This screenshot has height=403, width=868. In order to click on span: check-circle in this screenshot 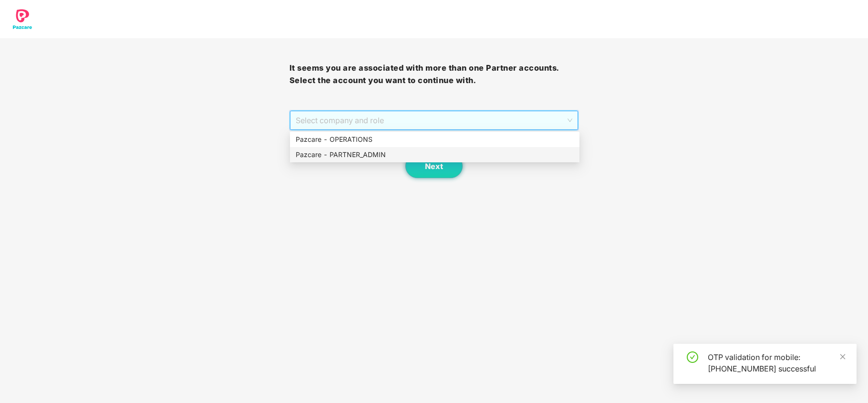, I will do `click(692, 357)`.